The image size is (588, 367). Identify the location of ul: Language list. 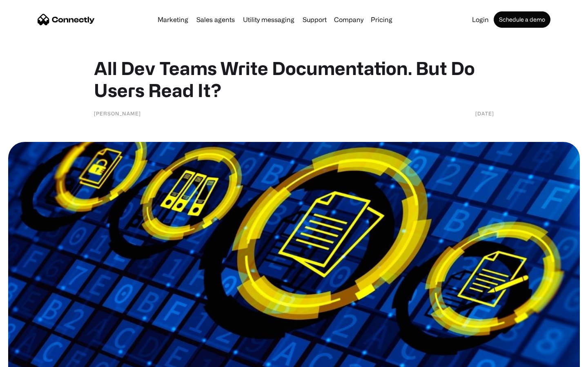
(33, 359).